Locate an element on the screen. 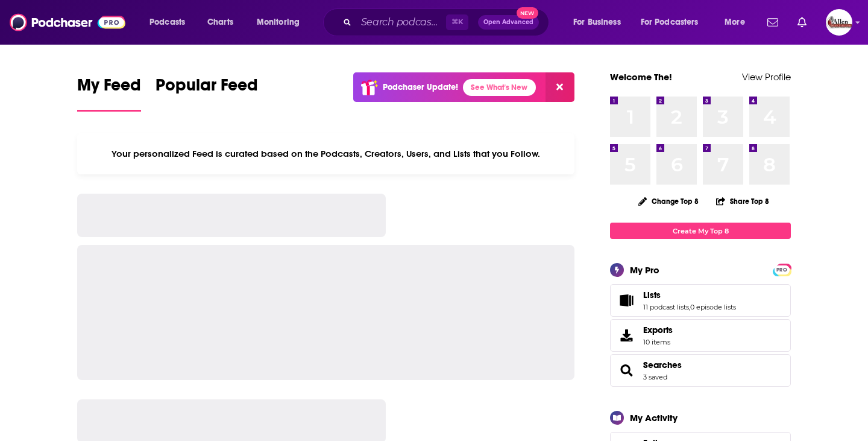  input: Search podcasts, credits, & more... is located at coordinates (401, 22).